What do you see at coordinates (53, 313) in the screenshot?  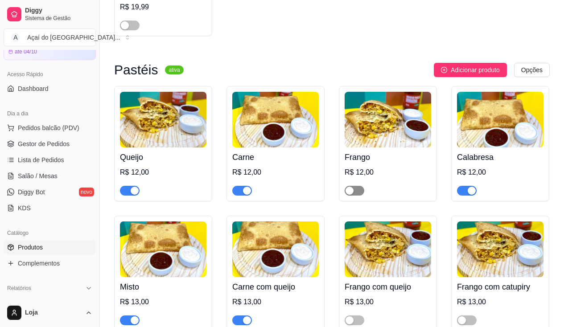 I see `span: Loja` at bounding box center [53, 313].